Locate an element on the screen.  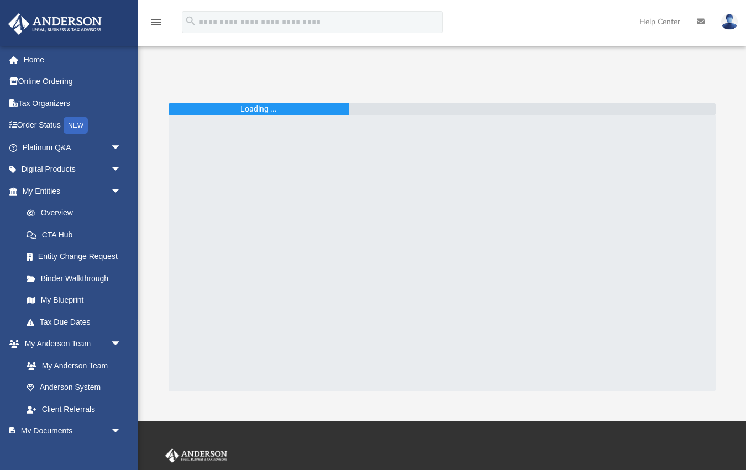
a: Entity Change Request is located at coordinates (77, 257).